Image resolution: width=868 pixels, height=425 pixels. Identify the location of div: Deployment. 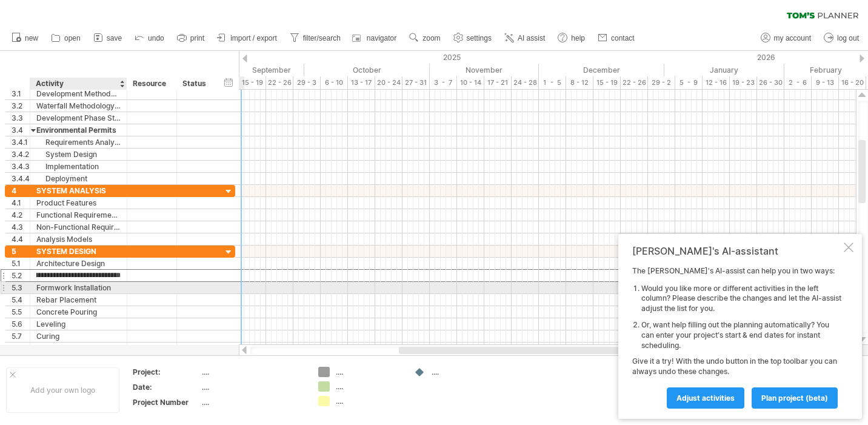
(78, 178).